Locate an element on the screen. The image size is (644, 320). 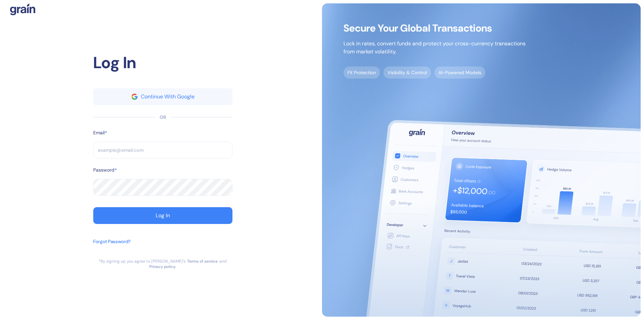
span: AI-Powered Models is located at coordinates (460, 72).